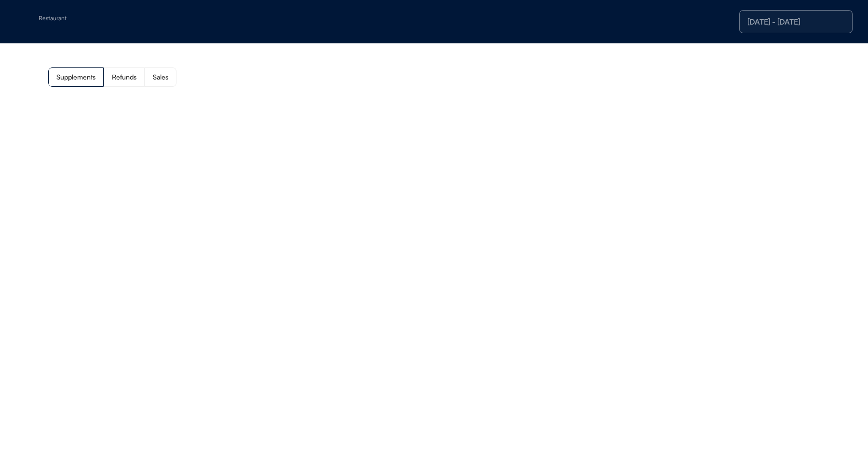 The height and width of the screenshot is (450, 868). What do you see at coordinates (100, 18) in the screenshot?
I see `div: Restaurant` at bounding box center [100, 18].